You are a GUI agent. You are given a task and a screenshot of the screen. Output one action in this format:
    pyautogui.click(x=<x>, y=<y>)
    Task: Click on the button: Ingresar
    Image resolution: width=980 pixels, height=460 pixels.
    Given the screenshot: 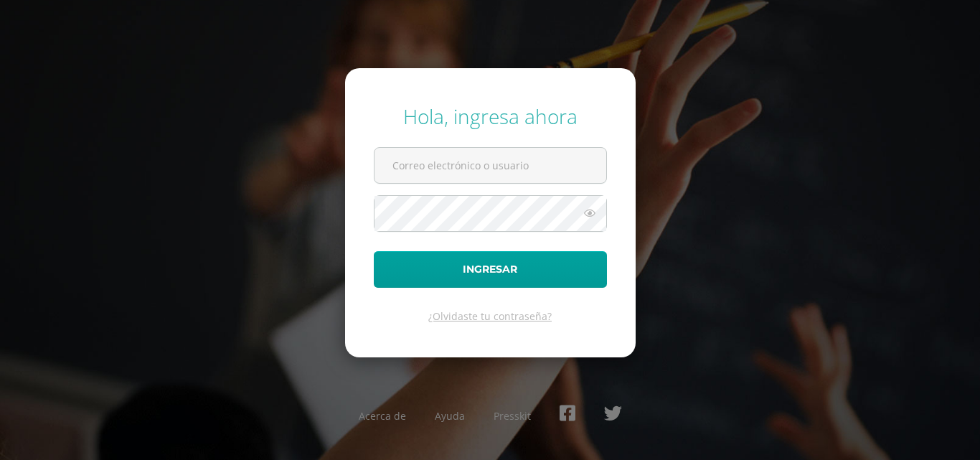 What is the action you would take?
    pyautogui.click(x=490, y=269)
    